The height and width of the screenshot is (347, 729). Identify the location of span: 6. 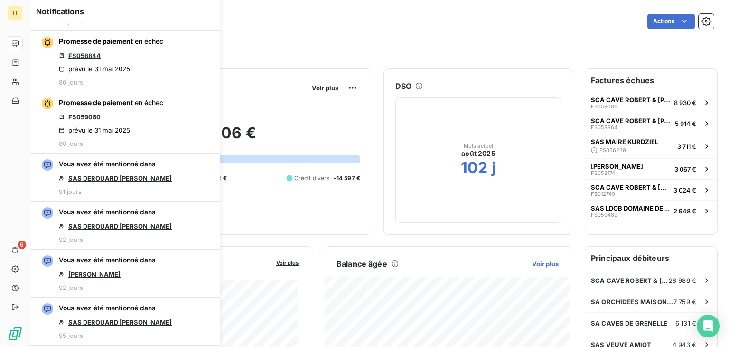
(22, 245).